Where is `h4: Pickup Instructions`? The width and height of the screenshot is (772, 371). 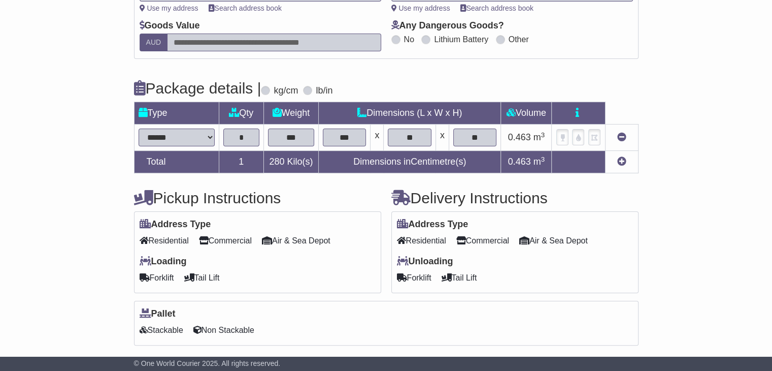 h4: Pickup Instructions is located at coordinates (257, 197).